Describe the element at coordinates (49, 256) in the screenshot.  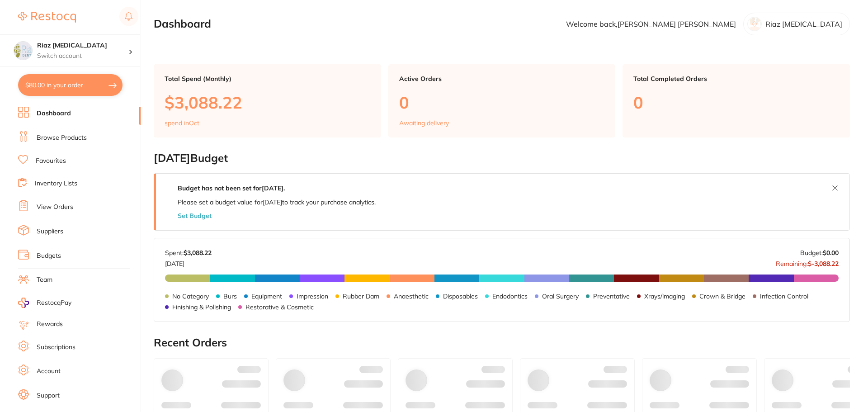
I see `a: Budgets` at that location.